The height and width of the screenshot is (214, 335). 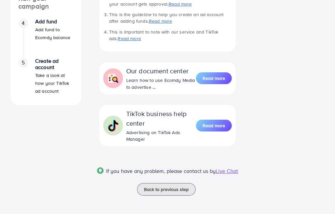 What do you see at coordinates (170, 35) in the screenshot?
I see `li: This is important to note with our service and TikTok ads.` at bounding box center [170, 35].